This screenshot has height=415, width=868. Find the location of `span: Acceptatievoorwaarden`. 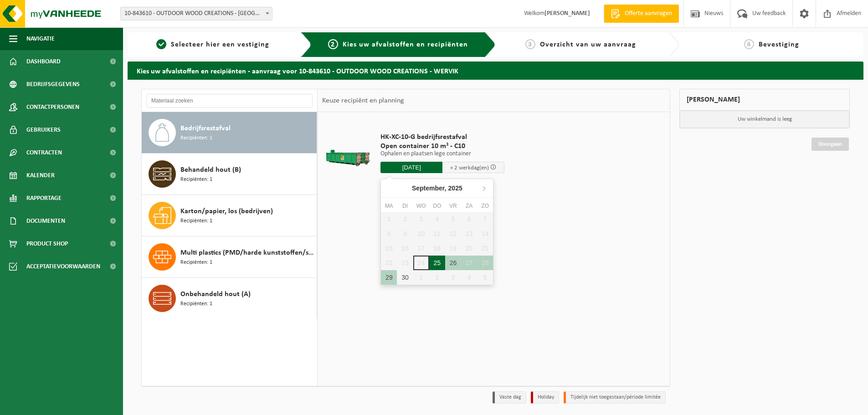

span: Acceptatievoorwaarden is located at coordinates (63, 266).